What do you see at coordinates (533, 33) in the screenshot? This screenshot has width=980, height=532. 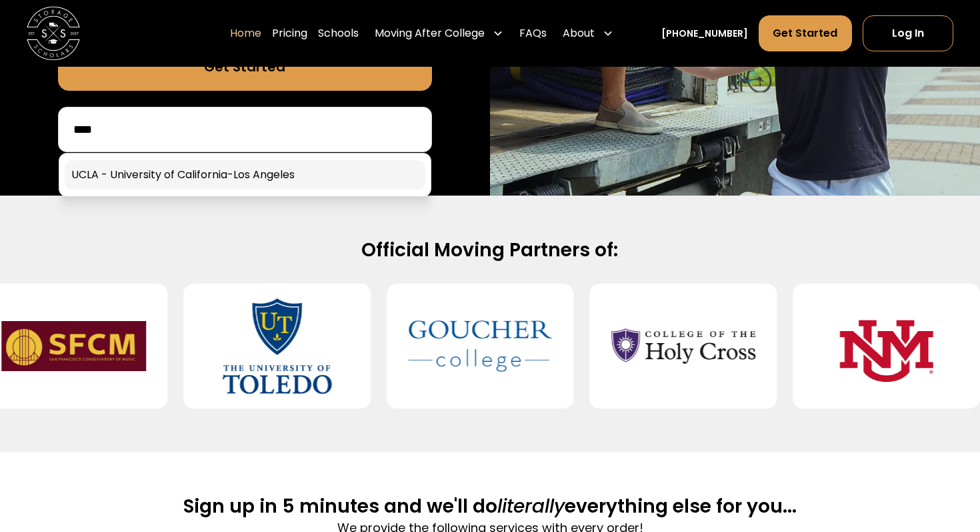 I see `a: FAQs` at bounding box center [533, 33].